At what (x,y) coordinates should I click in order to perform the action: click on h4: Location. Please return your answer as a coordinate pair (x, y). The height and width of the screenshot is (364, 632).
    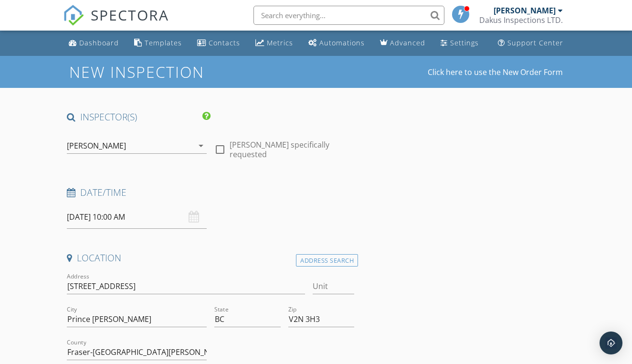
    Looking at the image, I should click on (211, 258).